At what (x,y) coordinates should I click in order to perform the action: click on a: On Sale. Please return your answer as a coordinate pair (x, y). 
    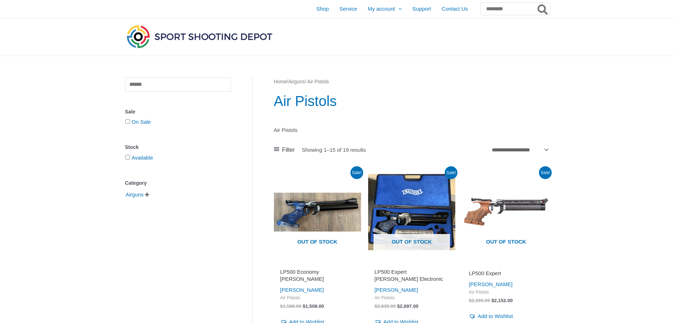
    Looking at the image, I should click on (141, 121).